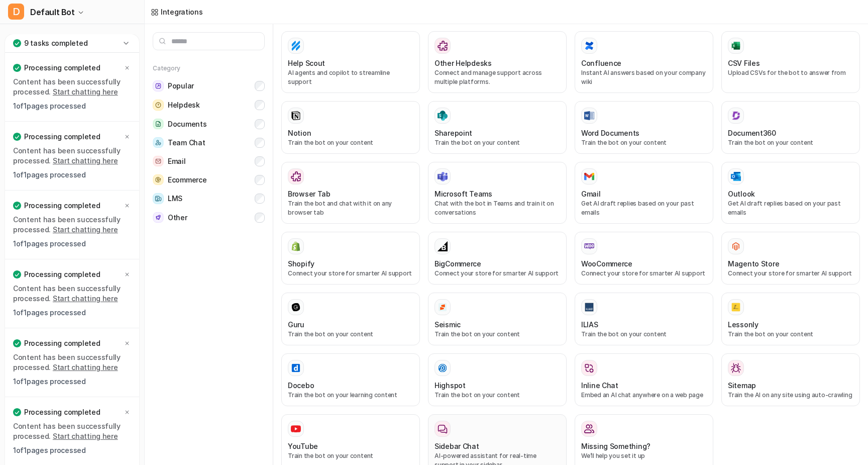  What do you see at coordinates (456, 446) in the screenshot?
I see `h3: Sidebar Chat` at bounding box center [456, 446].